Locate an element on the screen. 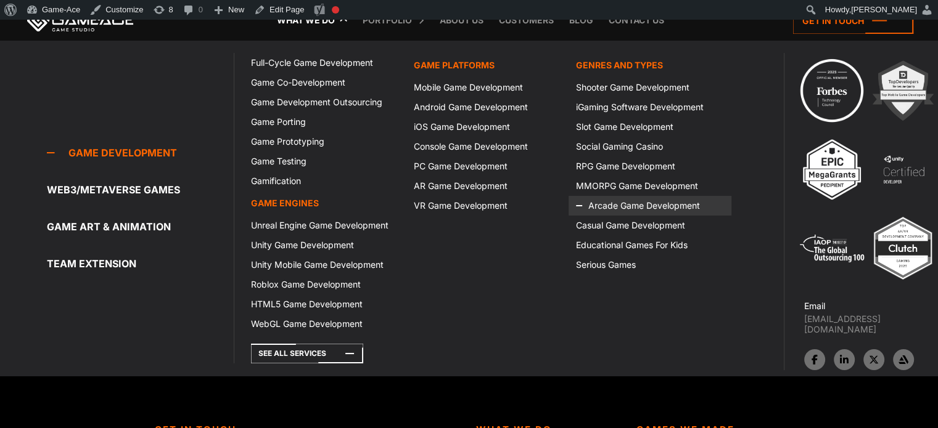 Image resolution: width=938 pixels, height=428 pixels. a: PC Game Development is located at coordinates (487, 166).